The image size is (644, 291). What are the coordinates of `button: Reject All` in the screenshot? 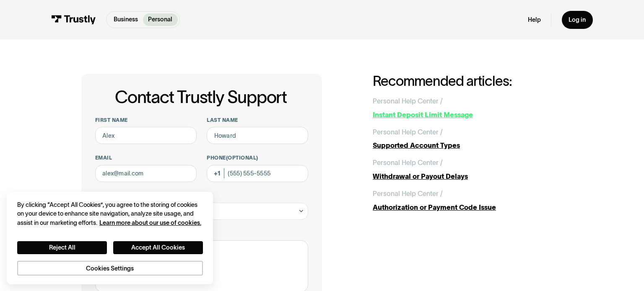 It's located at (62, 248).